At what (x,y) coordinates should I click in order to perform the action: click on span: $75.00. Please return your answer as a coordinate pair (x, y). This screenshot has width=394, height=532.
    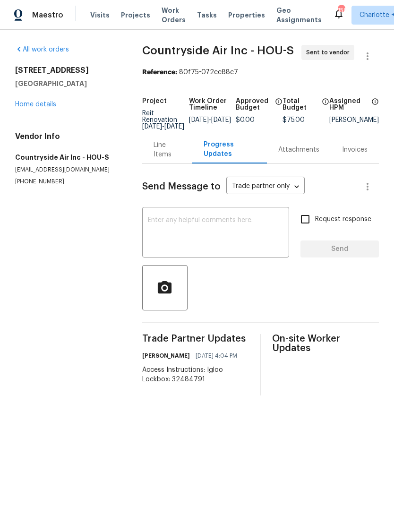
    Looking at the image, I should click on (293, 120).